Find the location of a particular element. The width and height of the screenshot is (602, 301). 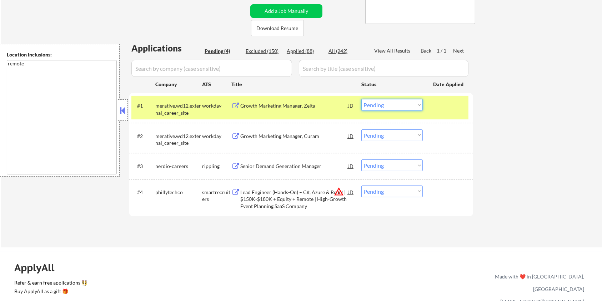

div: smartrecruiters is located at coordinates (217, 195).